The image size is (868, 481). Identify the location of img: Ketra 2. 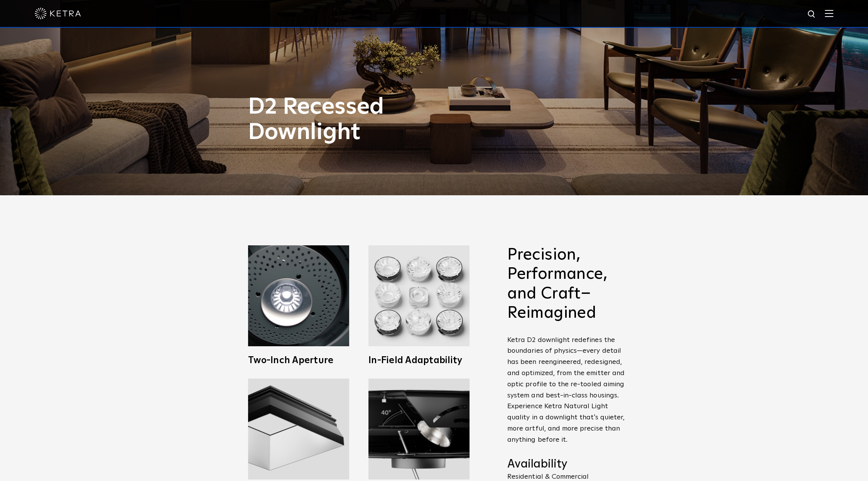
(298, 296).